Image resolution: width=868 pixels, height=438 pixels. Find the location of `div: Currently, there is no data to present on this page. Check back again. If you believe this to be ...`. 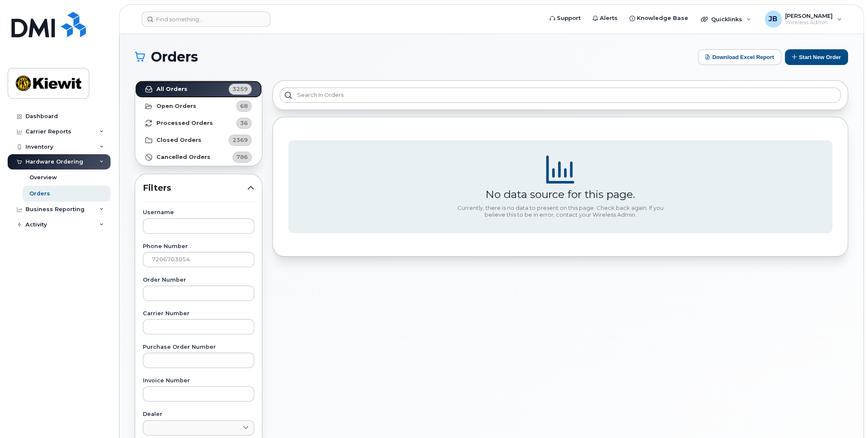

div: Currently, there is no data to present on this page. Check back again. If you believe this to be ... is located at coordinates (560, 211).